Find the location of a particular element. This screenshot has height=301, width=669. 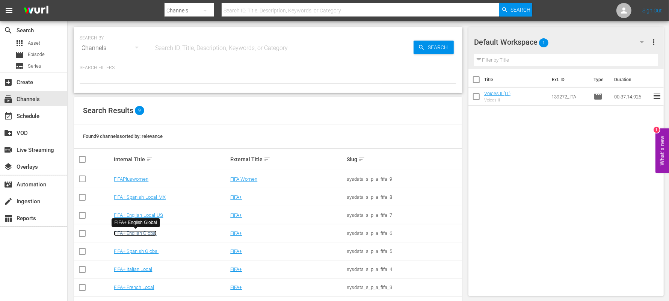

a: Sign Out is located at coordinates (652, 11).